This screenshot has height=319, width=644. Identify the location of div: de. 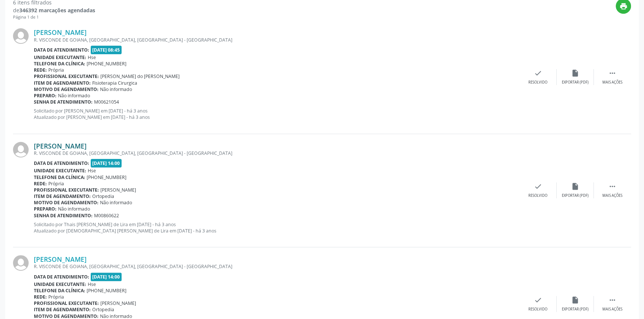
(54, 10).